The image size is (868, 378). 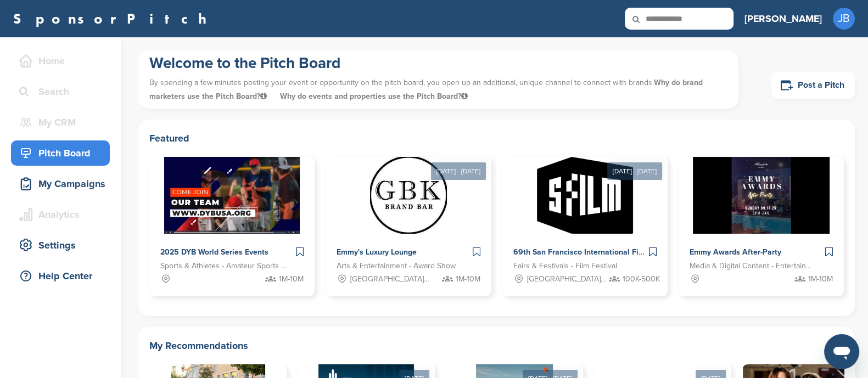 I want to click on div: Analytics, so click(x=63, y=214).